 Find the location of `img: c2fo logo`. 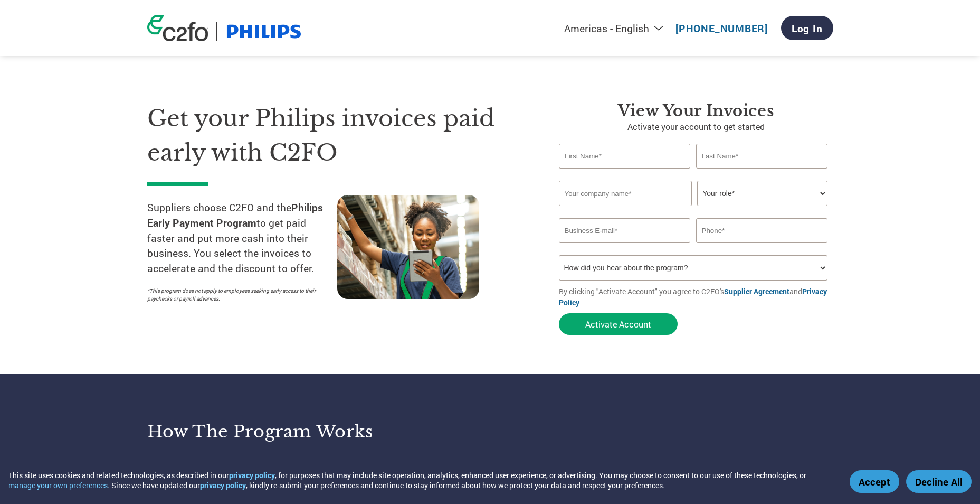

img: c2fo logo is located at coordinates (178, 28).